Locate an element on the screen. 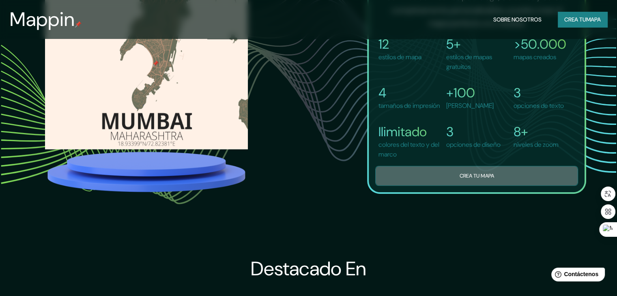 This screenshot has height=296, width=617. font: estilos de mapas gratuitos is located at coordinates (469, 62).